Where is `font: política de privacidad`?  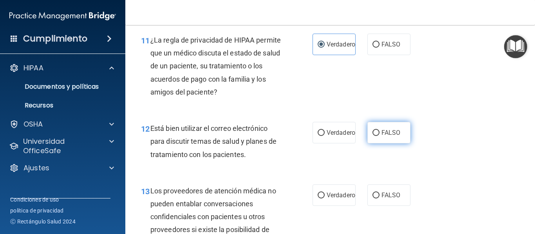 font: política de privacidad is located at coordinates (37, 211).